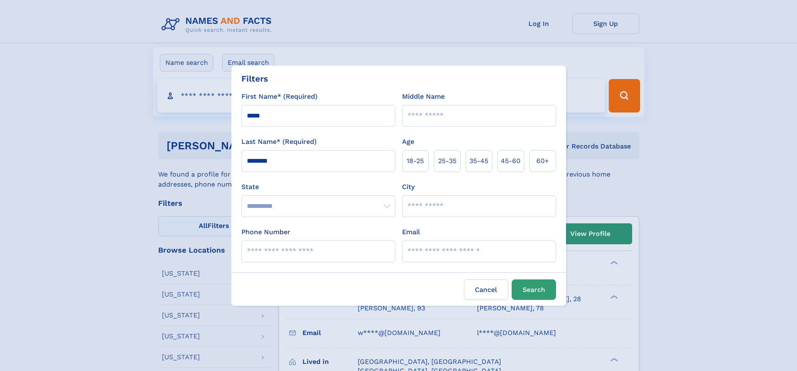  What do you see at coordinates (486, 289) in the screenshot?
I see `label: Cancel` at bounding box center [486, 289].